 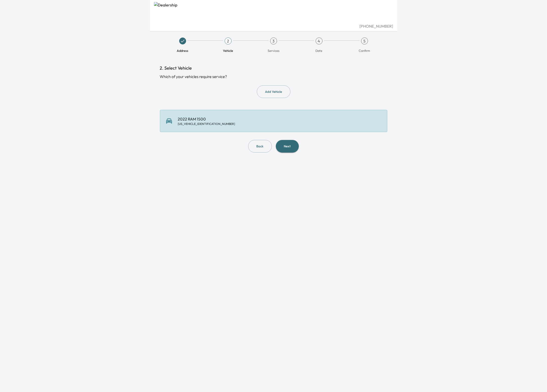 What do you see at coordinates (274, 68) in the screenshot?
I see `h1: 2. Select Vehicle` at bounding box center [274, 68].